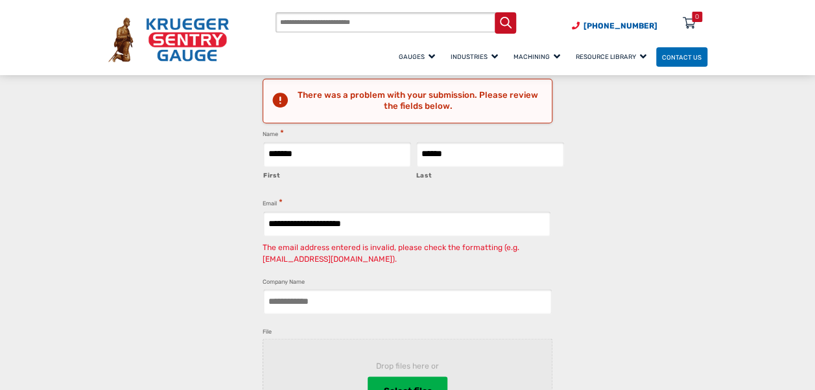  Describe the element at coordinates (267, 331) in the screenshot. I see `label: File` at that location.